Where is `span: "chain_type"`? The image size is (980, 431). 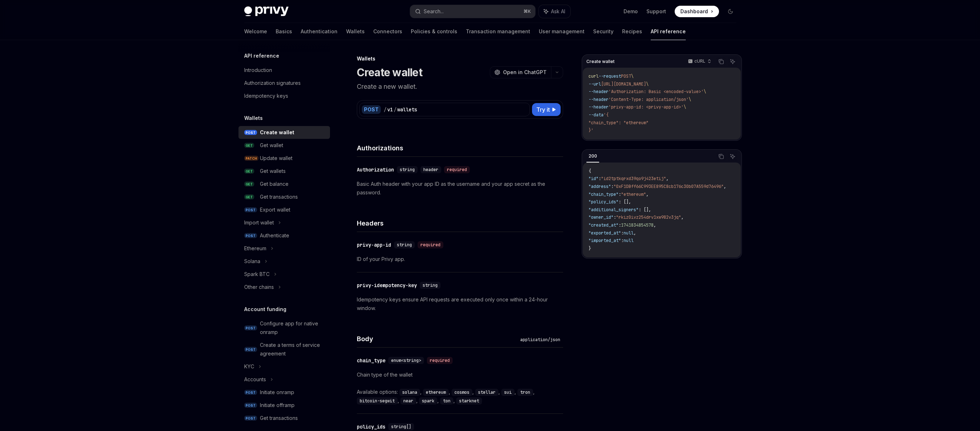
span: "chain_type" is located at coordinates (603, 194).